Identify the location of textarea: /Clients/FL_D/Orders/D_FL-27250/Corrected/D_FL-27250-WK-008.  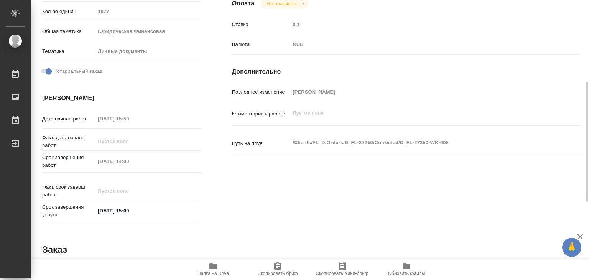
(421, 143).